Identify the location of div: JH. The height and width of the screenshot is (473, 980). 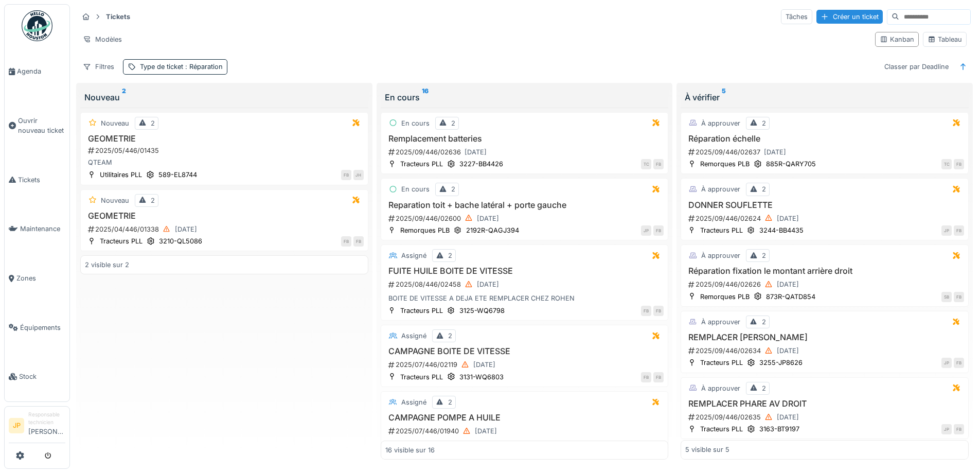
(359, 175).